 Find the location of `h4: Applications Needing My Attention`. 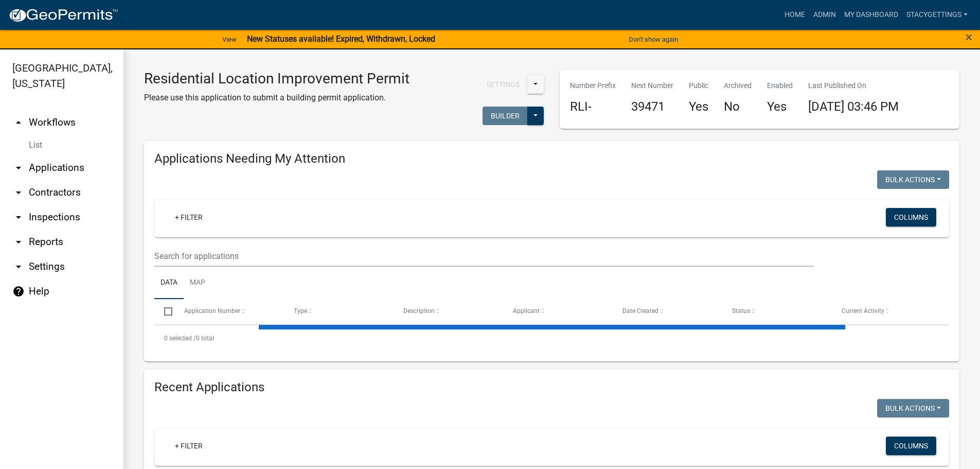

h4: Applications Needing My Attention is located at coordinates (551, 158).